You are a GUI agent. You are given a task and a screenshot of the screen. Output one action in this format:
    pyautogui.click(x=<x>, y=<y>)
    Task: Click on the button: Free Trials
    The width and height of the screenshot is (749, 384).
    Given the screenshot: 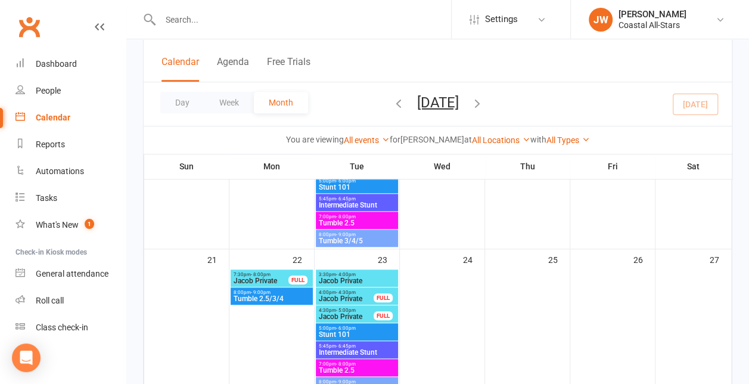 What is the action you would take?
    pyautogui.click(x=288, y=69)
    